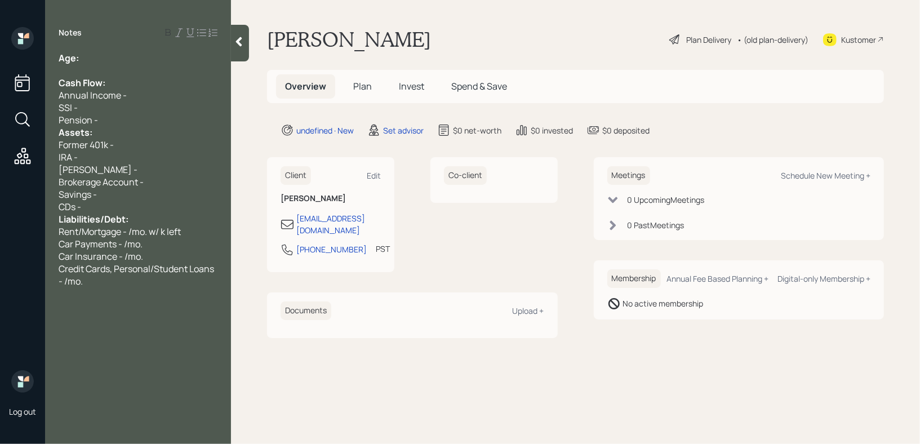 Image resolution: width=920 pixels, height=444 pixels. What do you see at coordinates (23, 381) in the screenshot?
I see `img: retirable_logo.png` at bounding box center [23, 381].